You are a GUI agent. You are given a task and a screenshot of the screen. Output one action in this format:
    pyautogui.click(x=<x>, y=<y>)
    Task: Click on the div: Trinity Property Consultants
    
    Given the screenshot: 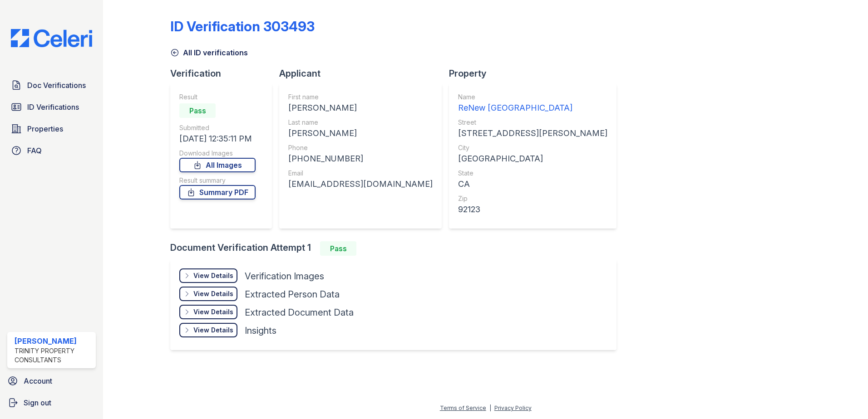 What is the action you would take?
    pyautogui.click(x=53, y=356)
    